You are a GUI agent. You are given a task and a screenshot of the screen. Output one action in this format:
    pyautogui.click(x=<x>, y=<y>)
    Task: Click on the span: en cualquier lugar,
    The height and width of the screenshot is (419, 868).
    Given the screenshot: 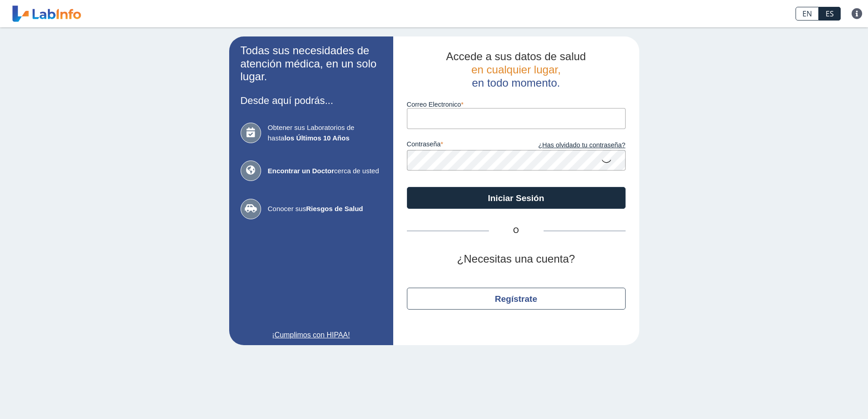 What is the action you would take?
    pyautogui.click(x=516, y=69)
    